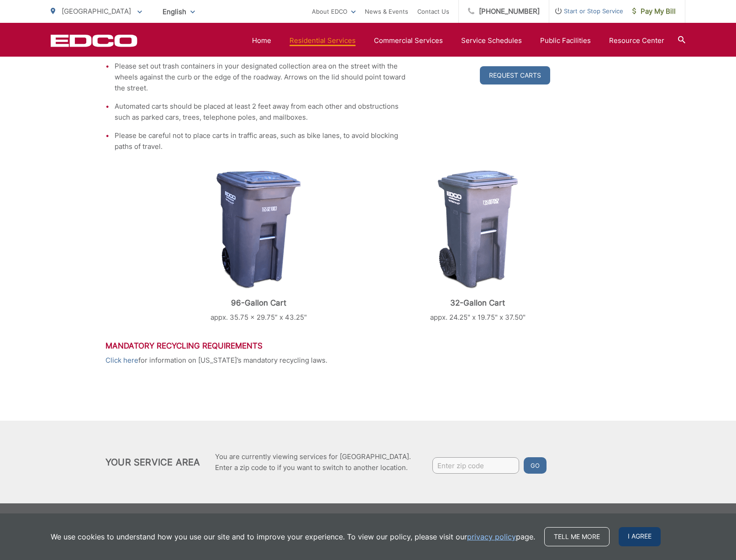 The height and width of the screenshot is (560, 736). I want to click on a: Service Schedules, so click(492, 41).